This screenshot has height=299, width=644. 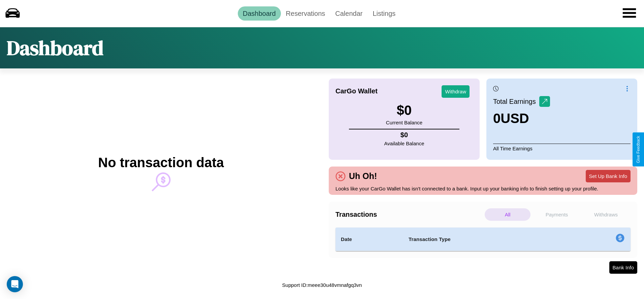 What do you see at coordinates (305, 13) in the screenshot?
I see `a: Reservations` at bounding box center [305, 13].